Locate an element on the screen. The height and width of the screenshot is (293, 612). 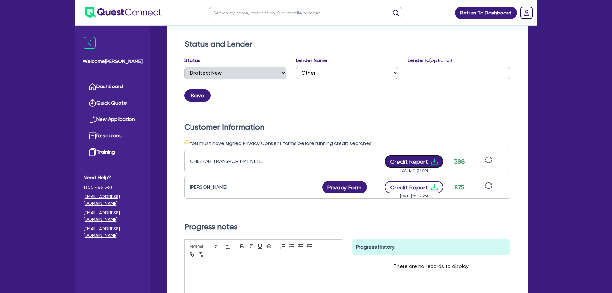
span: Need Help? is located at coordinates (112, 177).